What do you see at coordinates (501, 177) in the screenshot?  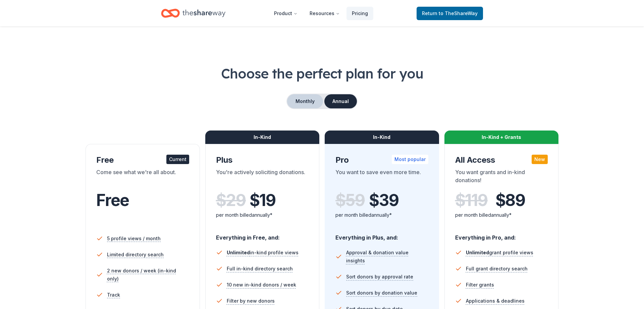 I see `div: You want grants and in-kind donations!` at bounding box center [501, 177].